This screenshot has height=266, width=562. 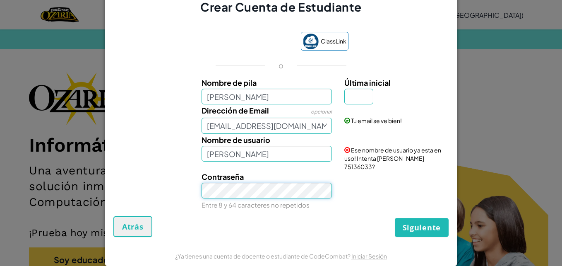 I want to click on span: Siguiente, so click(x=422, y=227).